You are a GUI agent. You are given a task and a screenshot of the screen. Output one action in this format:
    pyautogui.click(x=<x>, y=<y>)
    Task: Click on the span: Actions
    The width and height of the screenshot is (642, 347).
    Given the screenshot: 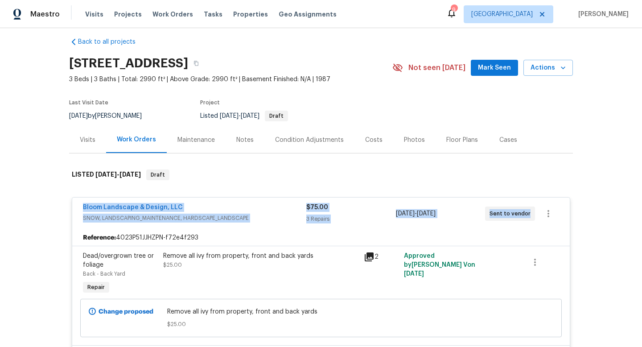 What is the action you would take?
    pyautogui.click(x=548, y=68)
    